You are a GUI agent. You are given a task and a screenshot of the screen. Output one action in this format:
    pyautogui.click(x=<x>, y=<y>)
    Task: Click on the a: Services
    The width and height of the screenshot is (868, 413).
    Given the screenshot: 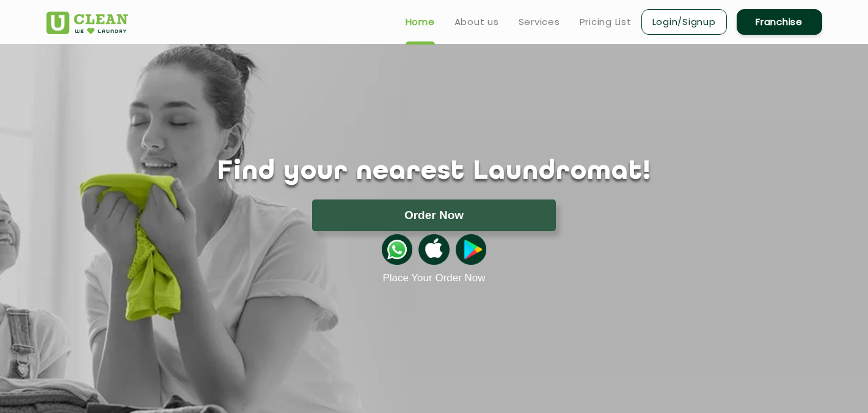 What is the action you would take?
    pyautogui.click(x=540, y=22)
    